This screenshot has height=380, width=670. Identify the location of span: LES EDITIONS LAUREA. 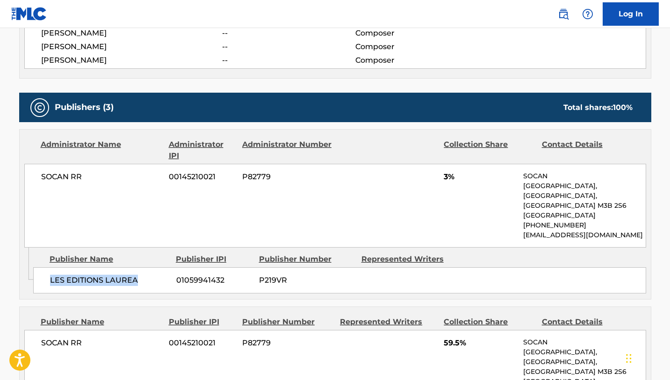
(109, 280).